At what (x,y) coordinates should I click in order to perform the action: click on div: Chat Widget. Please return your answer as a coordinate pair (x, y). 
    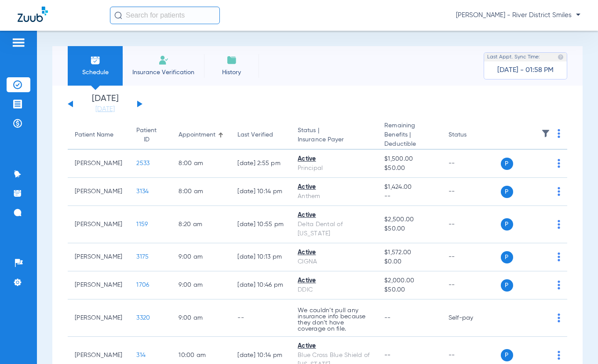
    Looking at the image, I should click on (577, 344).